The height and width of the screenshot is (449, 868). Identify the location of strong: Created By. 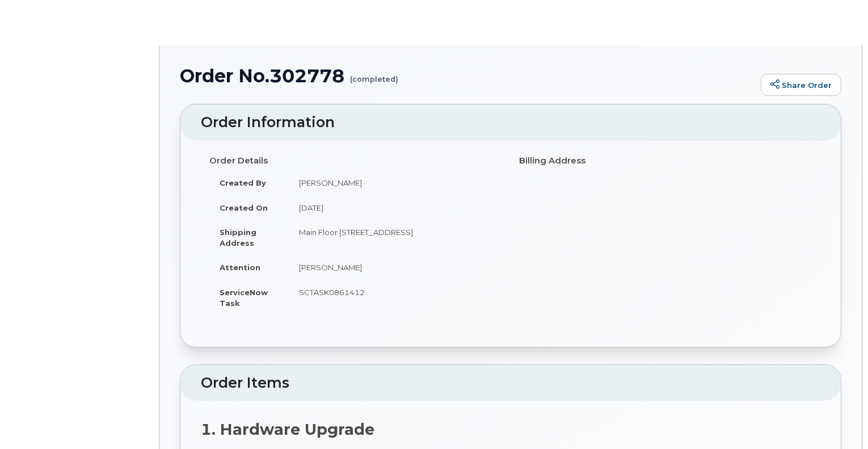
(243, 183).